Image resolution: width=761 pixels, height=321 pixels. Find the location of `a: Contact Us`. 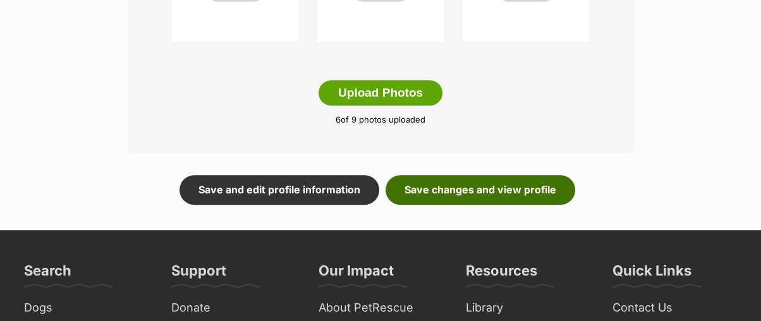

a: Contact Us is located at coordinates (674, 308).